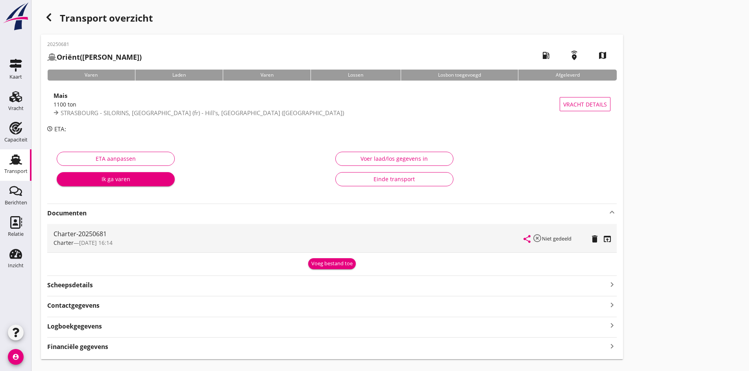 Image resolution: width=749 pixels, height=371 pixels. I want to click on div: Lossen, so click(355, 75).